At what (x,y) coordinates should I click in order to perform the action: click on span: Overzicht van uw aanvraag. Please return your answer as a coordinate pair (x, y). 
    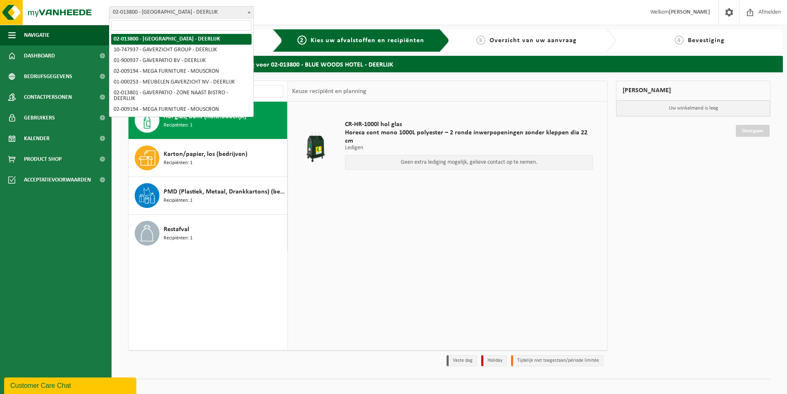
    Looking at the image, I should click on (533, 40).